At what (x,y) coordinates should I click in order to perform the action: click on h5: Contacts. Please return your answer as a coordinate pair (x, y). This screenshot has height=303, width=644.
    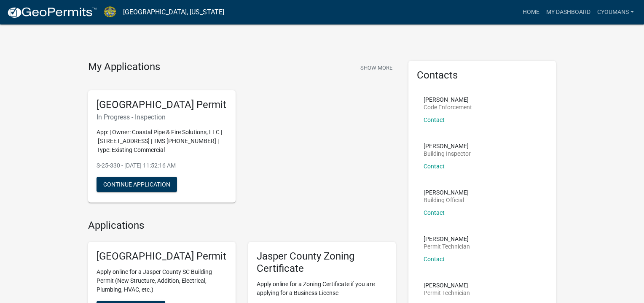
    Looking at the image, I should click on (482, 75).